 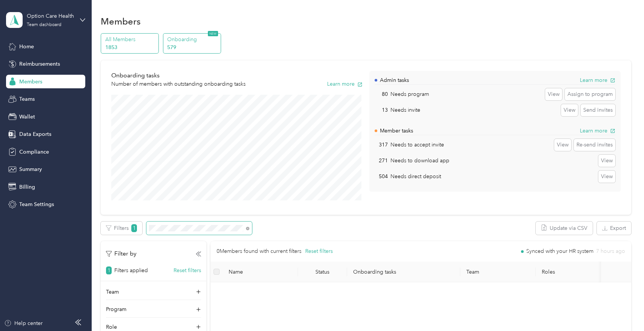 What do you see at coordinates (403, 272) in the screenshot?
I see `th: Onboarding tasks` at bounding box center [403, 272].